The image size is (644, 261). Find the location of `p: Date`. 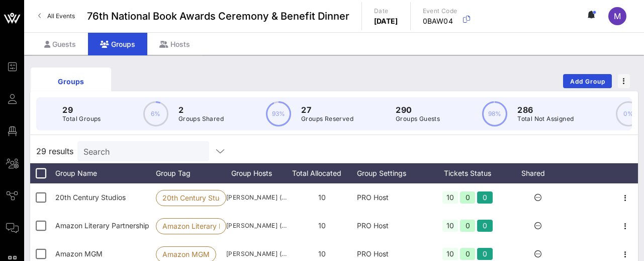

p: Date is located at coordinates (386, 11).